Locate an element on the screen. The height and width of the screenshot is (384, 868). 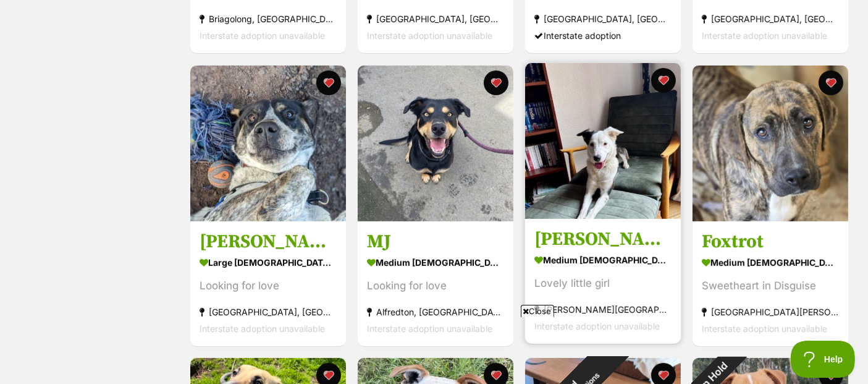
div: Interstate adoption is located at coordinates (603, 36).